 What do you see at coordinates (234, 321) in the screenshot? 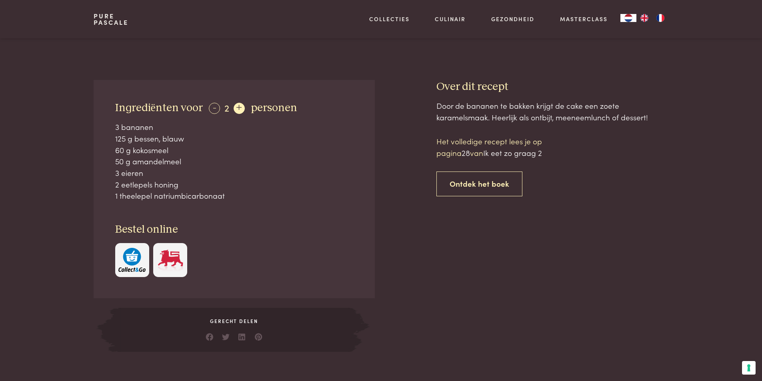
I see `span: Gerecht delen` at bounding box center [234, 321].